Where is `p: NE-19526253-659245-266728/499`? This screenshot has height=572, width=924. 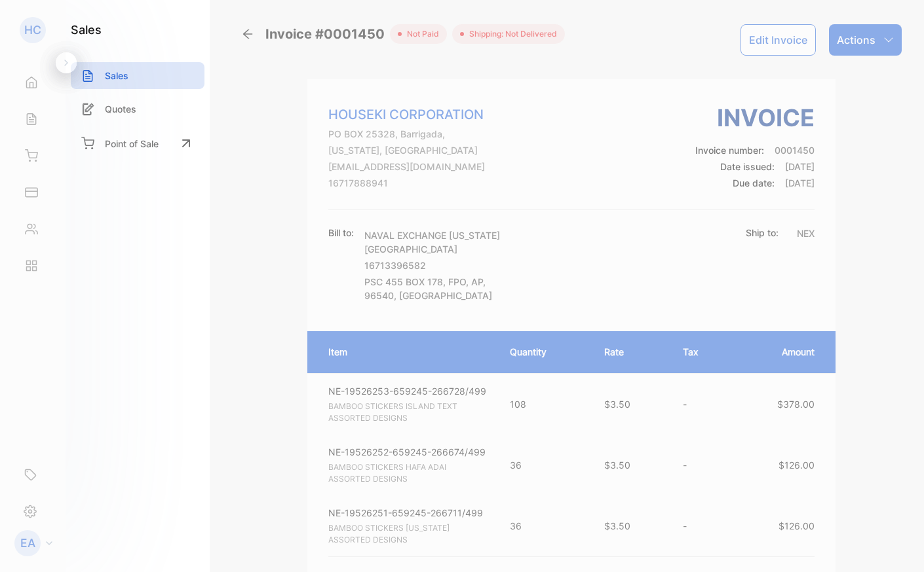
p: NE-19526253-659245-266728/499 is located at coordinates (407, 391).